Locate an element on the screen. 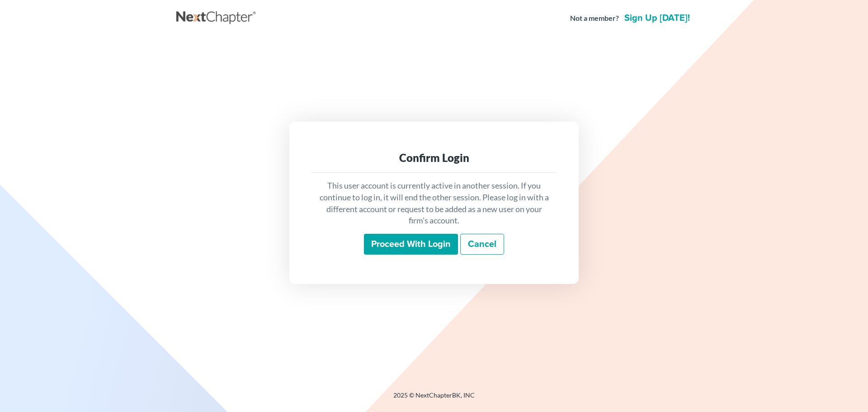  div: Confirm Login is located at coordinates (434, 158).